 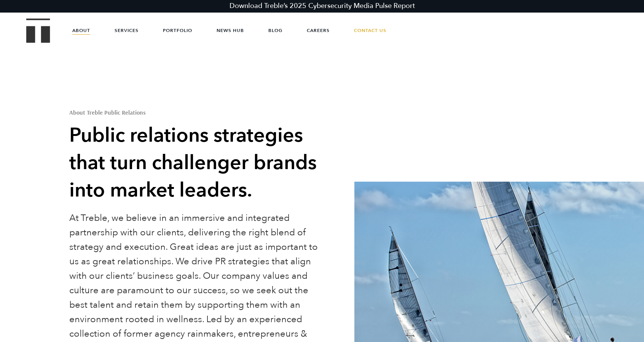 I want to click on a: News Hub, so click(x=230, y=31).